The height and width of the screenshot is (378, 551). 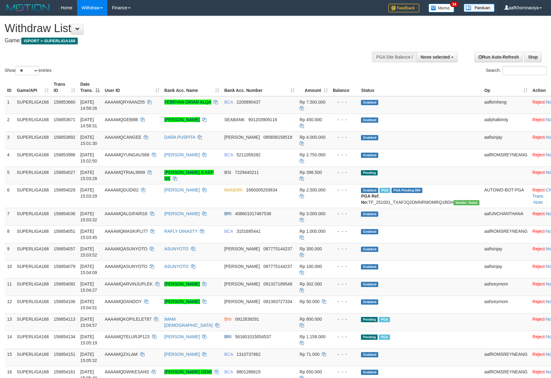 What do you see at coordinates (181, 231) in the screenshot?
I see `a: RAFLY DINASTY` at bounding box center [181, 231].